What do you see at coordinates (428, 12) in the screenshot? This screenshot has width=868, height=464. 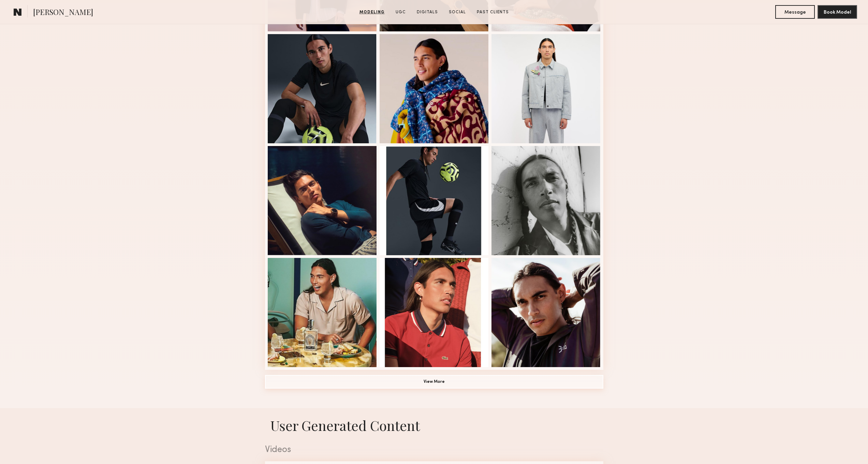 I see `a: Digitals` at bounding box center [428, 12].